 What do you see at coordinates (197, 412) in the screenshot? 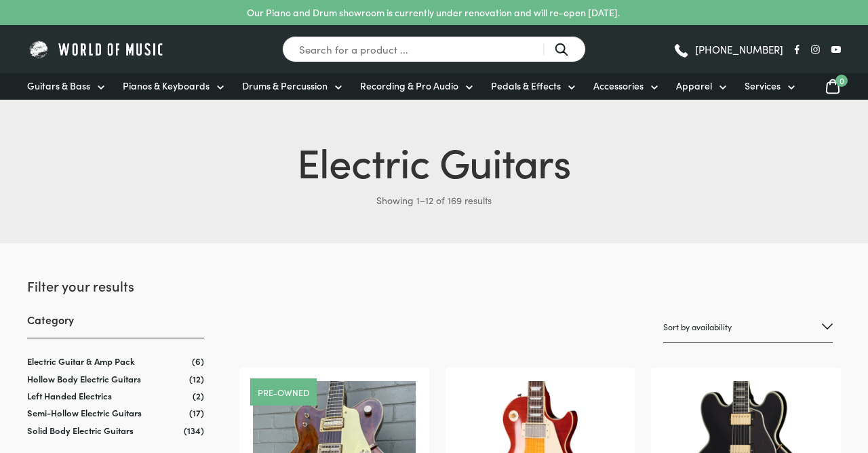
I see `span: (17)` at bounding box center [197, 412].